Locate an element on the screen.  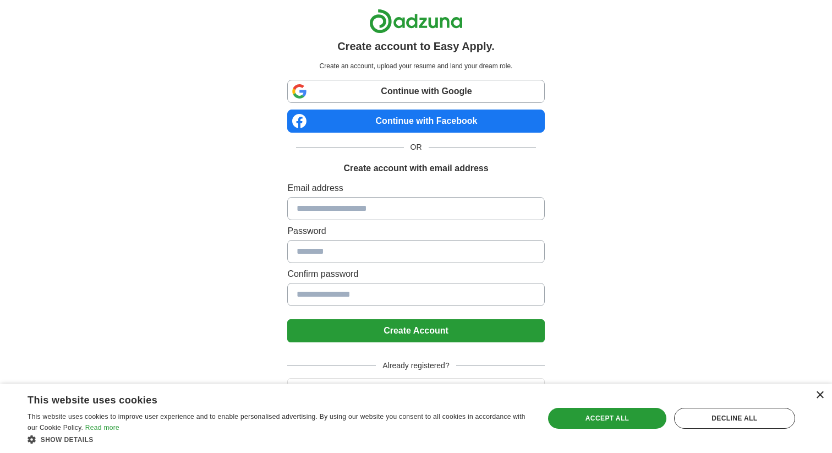
div: Accept all is located at coordinates (607, 418).